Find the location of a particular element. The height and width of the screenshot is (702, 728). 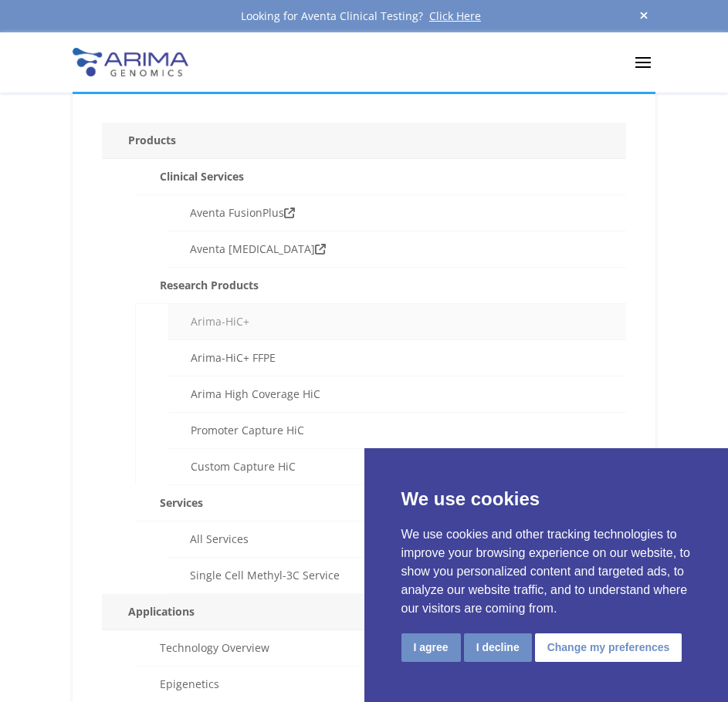

a: Custom Capture HiC is located at coordinates (397, 466).